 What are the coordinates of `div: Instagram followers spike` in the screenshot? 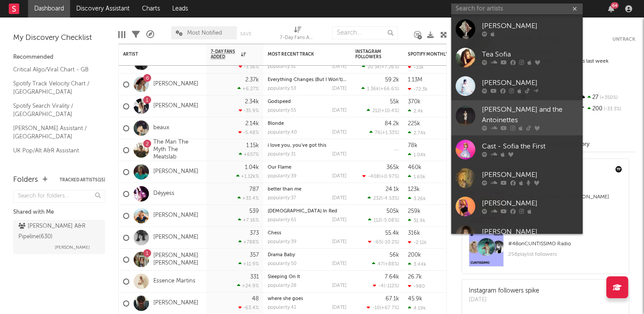 It's located at (503, 291).